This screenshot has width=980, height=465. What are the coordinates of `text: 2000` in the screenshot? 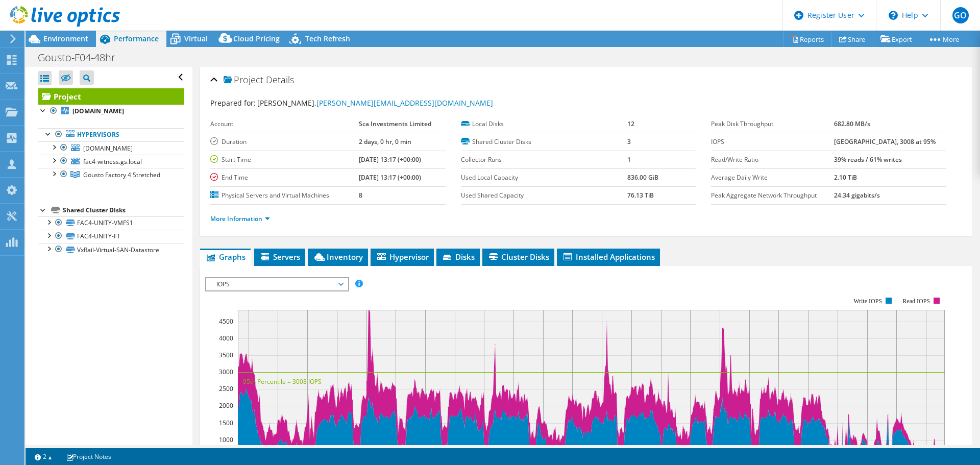 It's located at (226, 405).